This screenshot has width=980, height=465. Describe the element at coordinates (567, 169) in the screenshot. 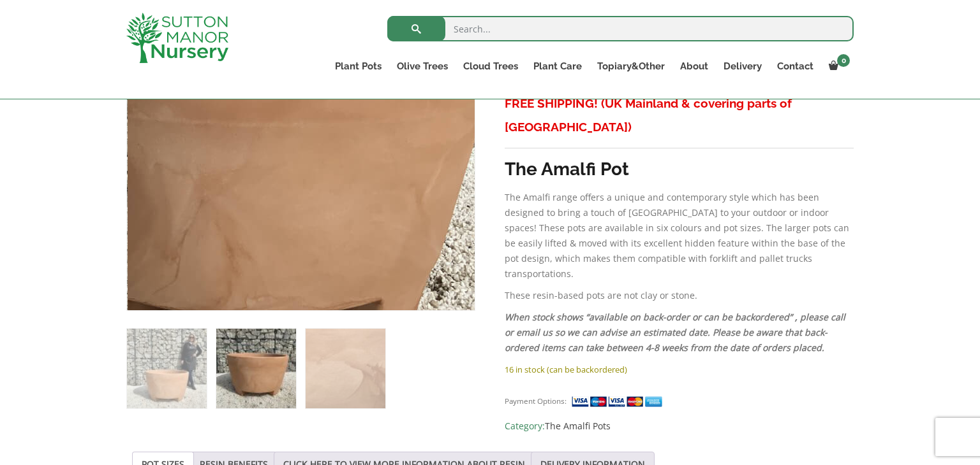

I see `strong: The Amalfi Pot` at that location.